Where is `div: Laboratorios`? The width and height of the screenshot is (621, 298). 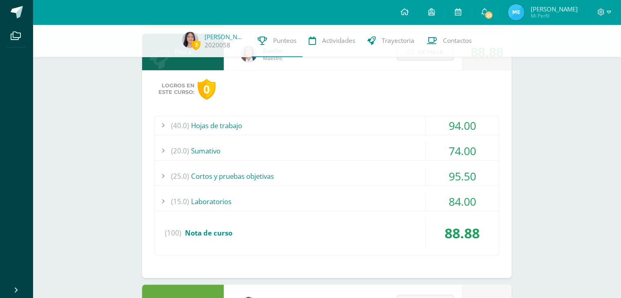 div: Laboratorios is located at coordinates (327, 201).